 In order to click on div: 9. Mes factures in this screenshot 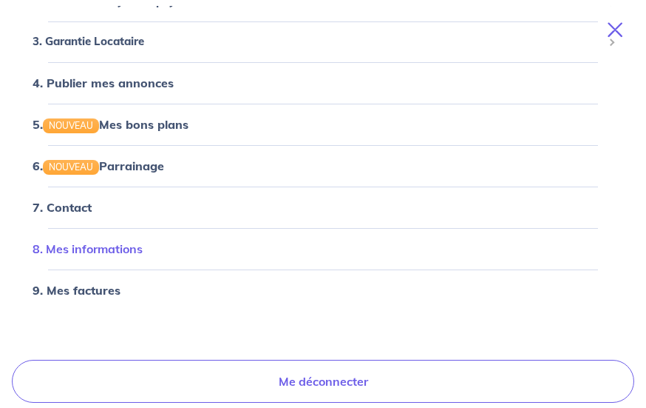, I will do `click(323, 290)`.